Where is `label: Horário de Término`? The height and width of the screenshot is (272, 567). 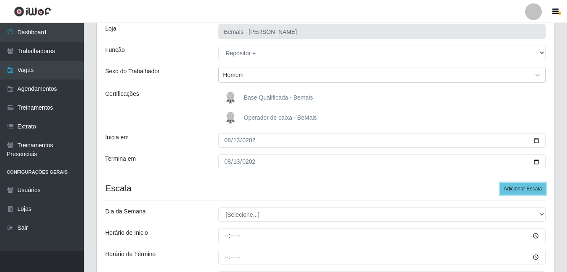
label: Horário de Término is located at coordinates (130, 254).